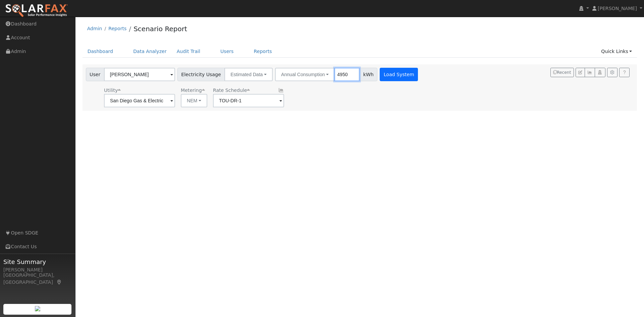 The height and width of the screenshot is (317, 644). What do you see at coordinates (624, 72) in the screenshot?
I see `a: Help Link` at bounding box center [624, 72].